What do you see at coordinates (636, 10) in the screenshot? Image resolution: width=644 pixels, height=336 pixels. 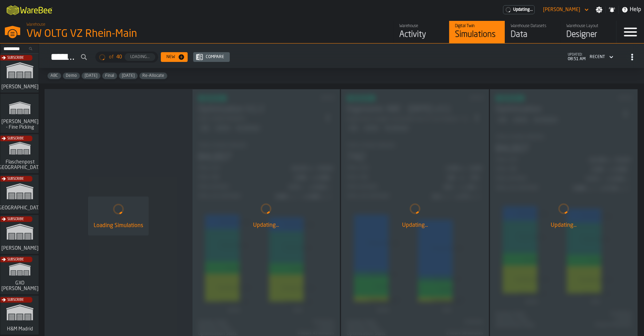 I see `span: Help` at bounding box center [636, 10].